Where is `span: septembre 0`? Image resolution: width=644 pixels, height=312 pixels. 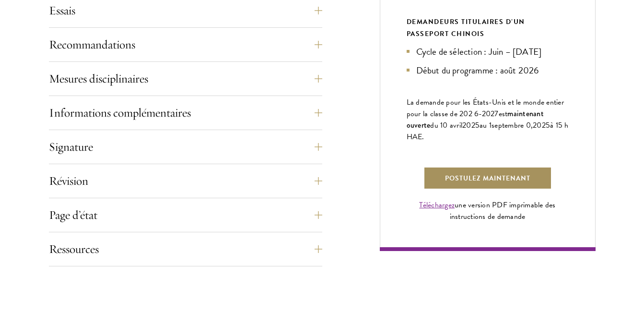
span: septembre 0 is located at coordinates (512, 125).